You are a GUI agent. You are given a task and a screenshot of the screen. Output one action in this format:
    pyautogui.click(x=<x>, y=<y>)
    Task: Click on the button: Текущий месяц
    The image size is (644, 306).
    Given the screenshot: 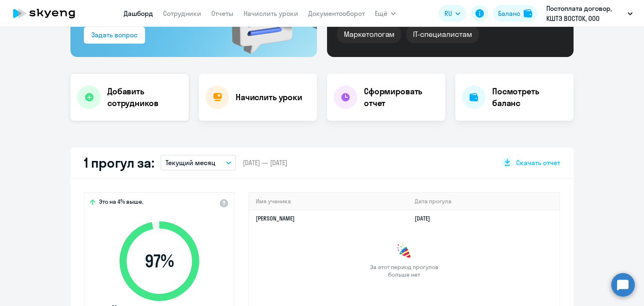 What is the action you would take?
    pyautogui.click(x=198, y=163)
    